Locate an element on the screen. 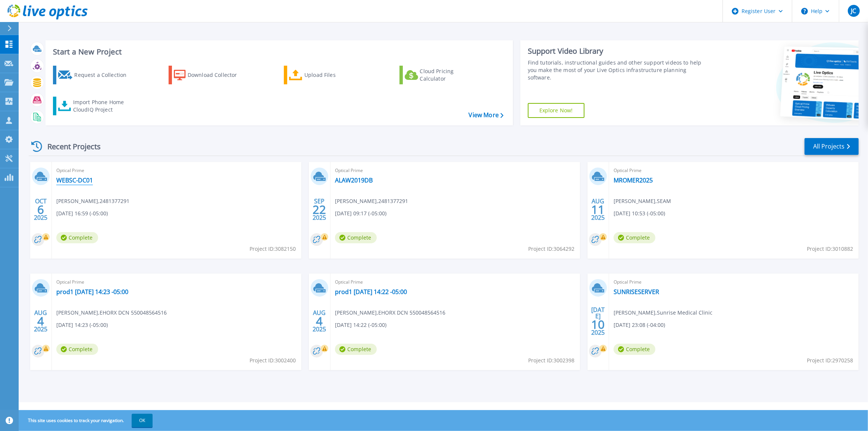  div: Find tutorials, instructional guides and other support videos to help you make the most of your L... is located at coordinates (615, 70).